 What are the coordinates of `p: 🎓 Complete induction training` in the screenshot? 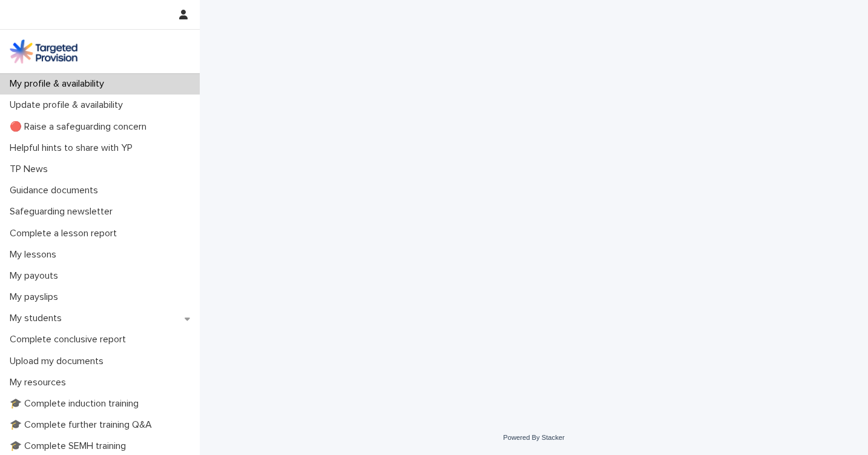 It's located at (76, 403).